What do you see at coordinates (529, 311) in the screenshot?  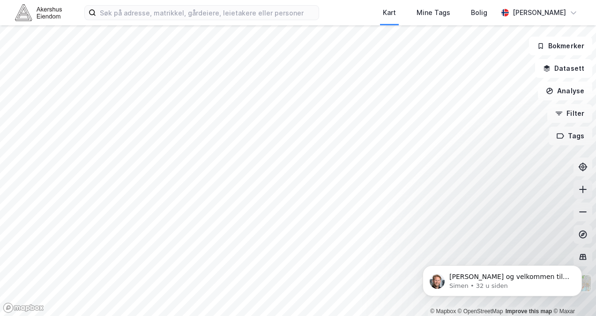 I see `a: Improve this map` at bounding box center [529, 311].